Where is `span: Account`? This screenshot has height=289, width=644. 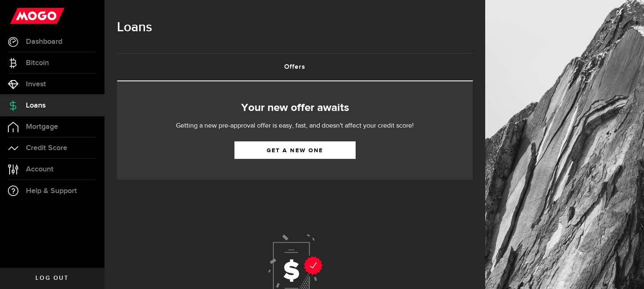 span: Account is located at coordinates (39, 170).